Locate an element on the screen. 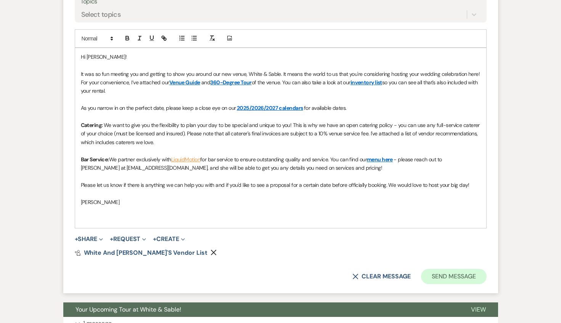  strong: Catering: is located at coordinates (92, 125).